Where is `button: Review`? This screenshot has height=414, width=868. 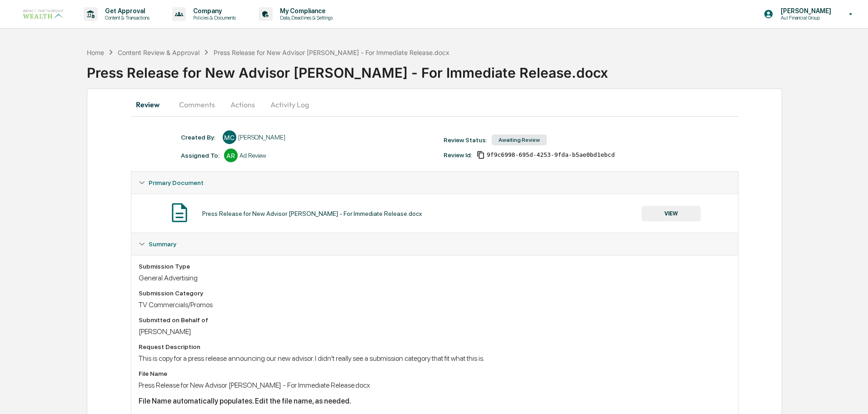 button: Review is located at coordinates (152, 105).